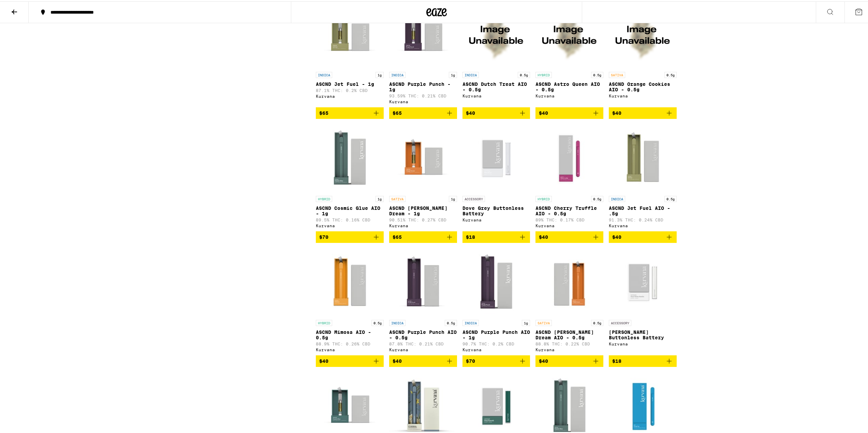 This screenshot has width=868, height=433. What do you see at coordinates (569, 281) in the screenshot?
I see `img: Kurvana - ASCND Tangie Dream AIO - 0.5g` at bounding box center [569, 281].